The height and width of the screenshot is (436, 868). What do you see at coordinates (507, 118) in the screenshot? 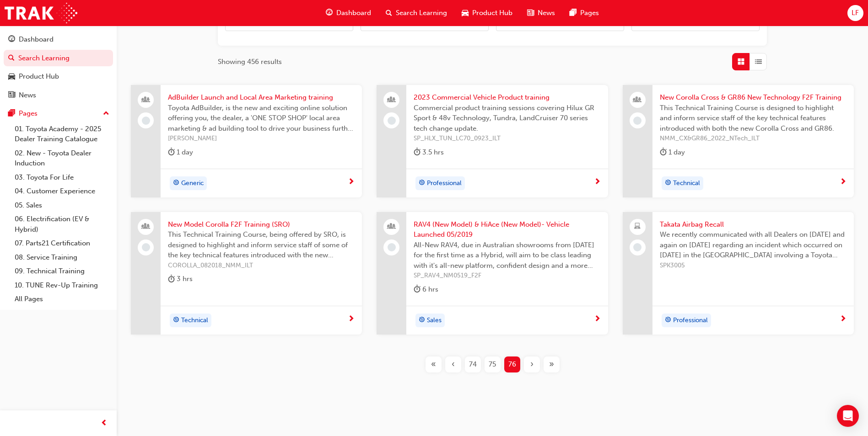
I see `span: Commercial product training sessions covering Hilux GR Sport & 48v Technology, Tundra, LandCruise...` at bounding box center [507, 118].